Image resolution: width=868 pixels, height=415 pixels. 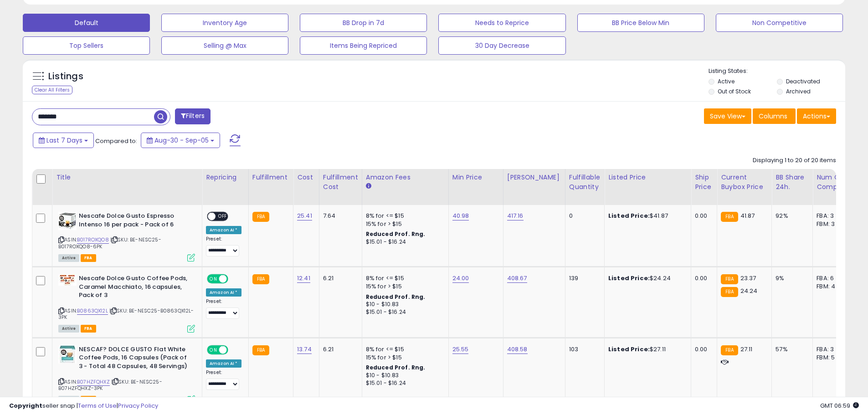 What do you see at coordinates (832, 216) in the screenshot?
I see `div: FBA: 3` at bounding box center [832, 216].